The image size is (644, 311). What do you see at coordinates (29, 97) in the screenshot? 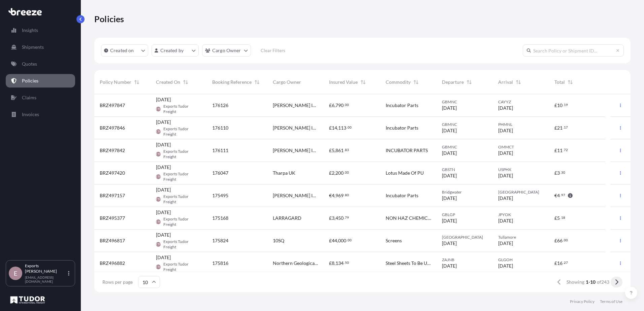
I see `p: Claims` at bounding box center [29, 97].